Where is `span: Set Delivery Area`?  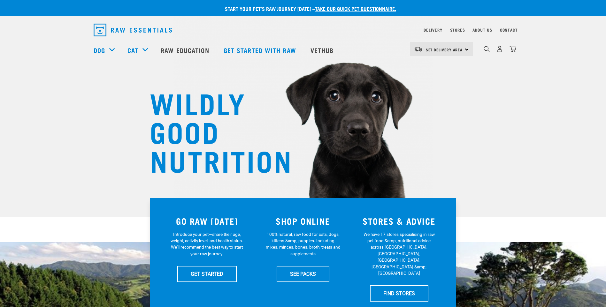
span: Set Delivery Area is located at coordinates (444, 49).